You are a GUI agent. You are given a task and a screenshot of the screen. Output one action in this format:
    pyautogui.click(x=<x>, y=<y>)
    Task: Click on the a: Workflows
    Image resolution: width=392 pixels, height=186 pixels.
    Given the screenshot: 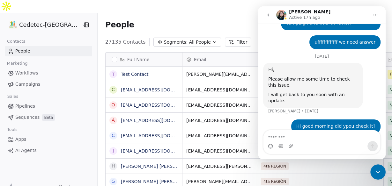 What is the action you would take?
    pyautogui.click(x=49, y=73)
    